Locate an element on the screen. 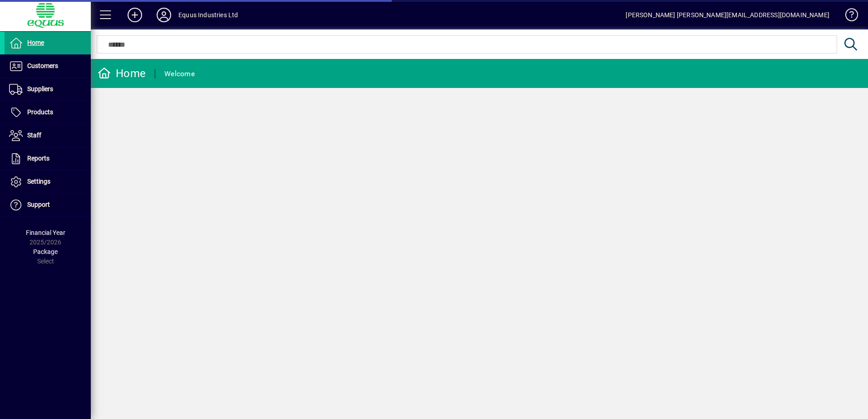 Image resolution: width=868 pixels, height=419 pixels. span: Financial Year is located at coordinates (46, 233).